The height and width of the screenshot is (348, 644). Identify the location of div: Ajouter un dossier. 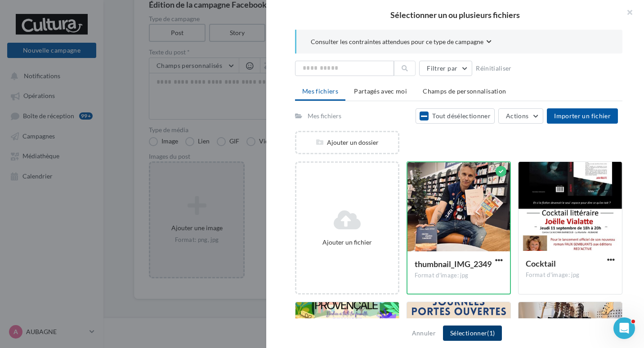
(347, 142).